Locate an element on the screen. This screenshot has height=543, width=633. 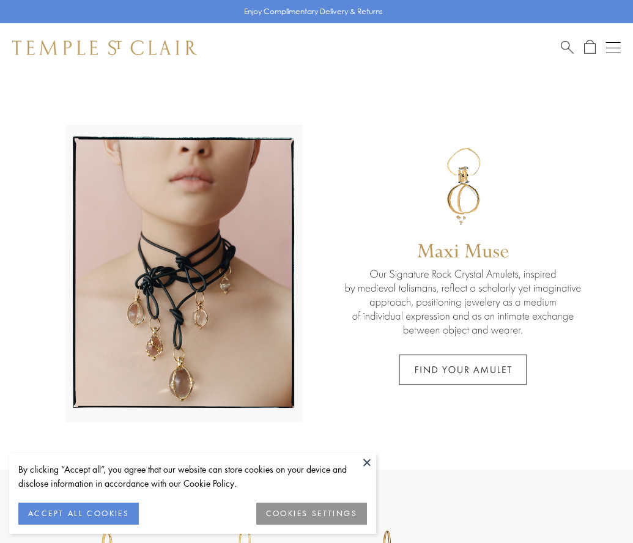
button: Open navigation is located at coordinates (613, 48).